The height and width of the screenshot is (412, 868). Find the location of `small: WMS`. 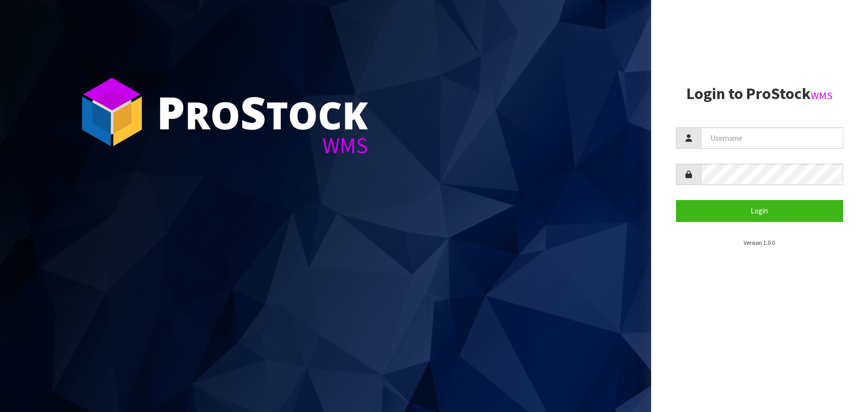

small: WMS is located at coordinates (822, 96).